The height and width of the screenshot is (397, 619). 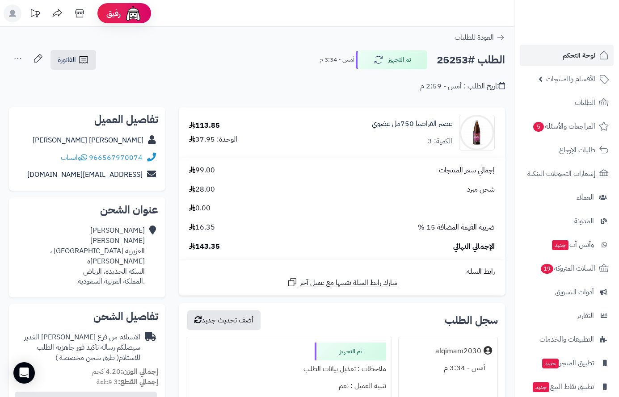 What do you see at coordinates (567, 363) in the screenshot?
I see `a: تطبيق المتجرجديد` at bounding box center [567, 363].